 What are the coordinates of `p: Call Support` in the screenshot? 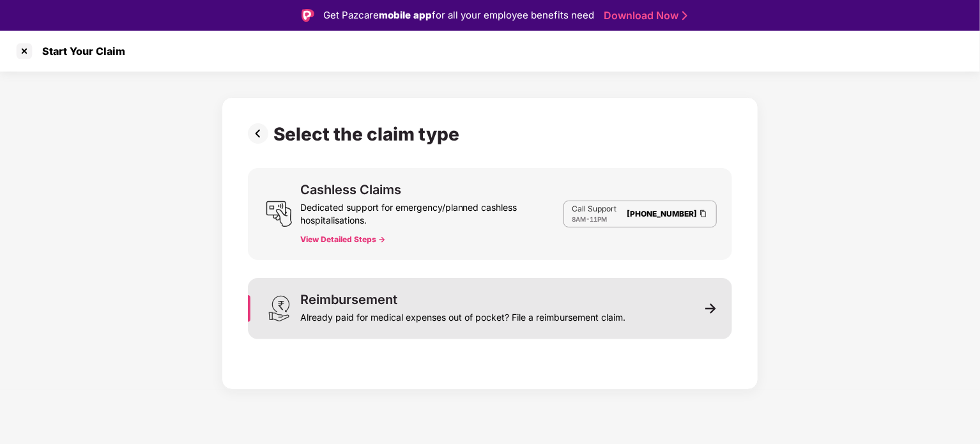 It's located at (594, 209).